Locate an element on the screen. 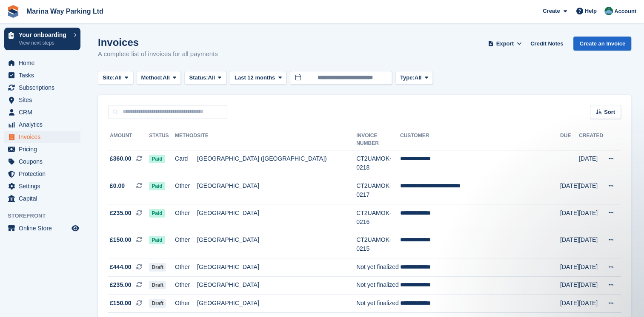 The height and width of the screenshot is (317, 644). th: Method is located at coordinates (186, 140).